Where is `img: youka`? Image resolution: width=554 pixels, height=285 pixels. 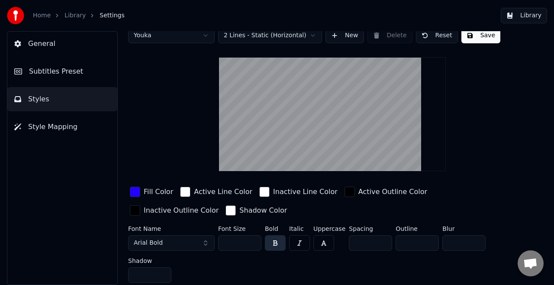
img: youka is located at coordinates (16, 16).